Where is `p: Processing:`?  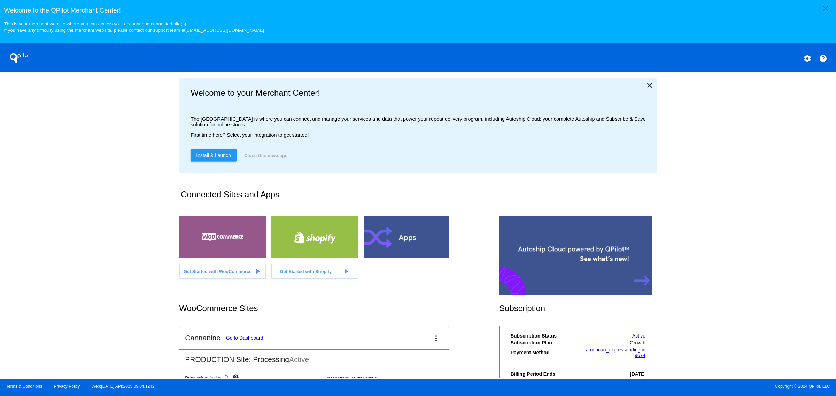 p: Processing: is located at coordinates (251, 379).